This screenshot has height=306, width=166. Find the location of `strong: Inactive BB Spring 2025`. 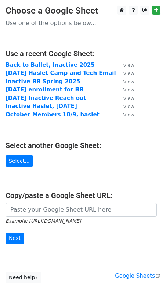

strong: Inactive BB Spring 2025 is located at coordinates (43, 82).